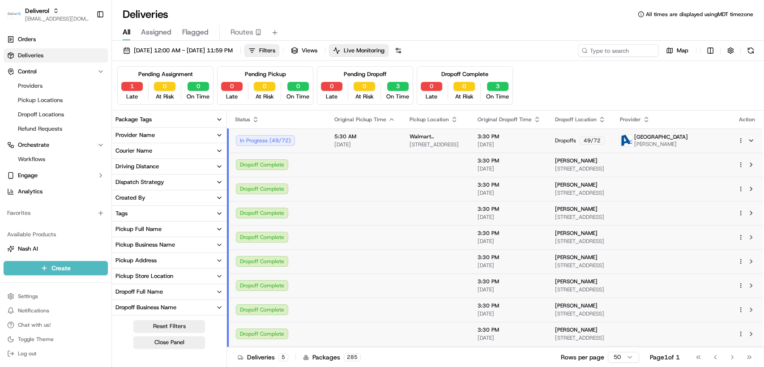 The width and height of the screenshot is (764, 367). I want to click on a: 📗Knowledge Base, so click(39, 205).